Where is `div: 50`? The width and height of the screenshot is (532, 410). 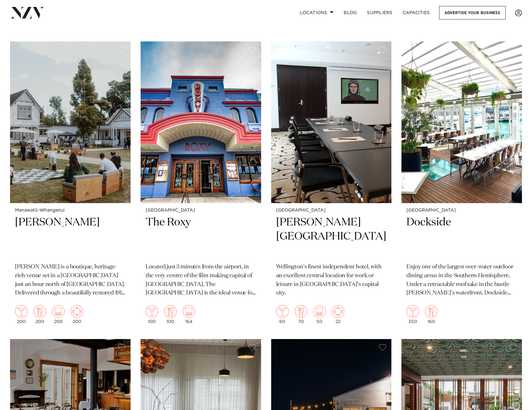
div: 50 is located at coordinates (319, 315).